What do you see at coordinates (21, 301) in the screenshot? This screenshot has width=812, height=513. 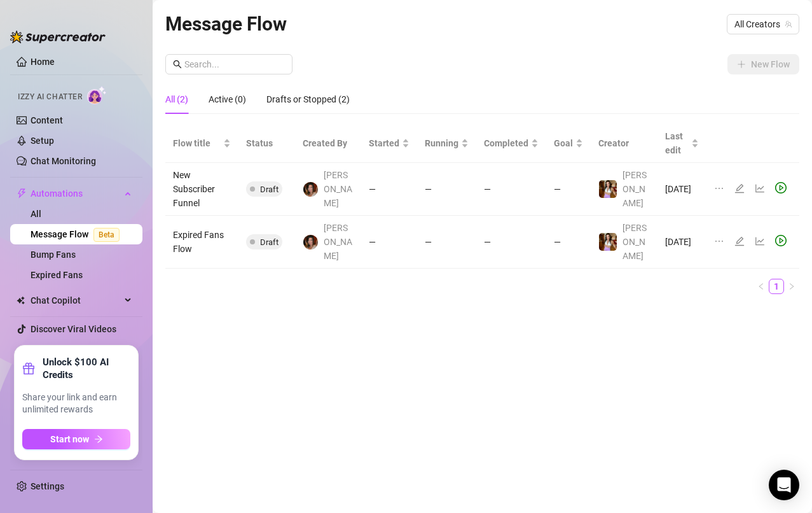 I see `img: Chat Copilot` at bounding box center [21, 301].